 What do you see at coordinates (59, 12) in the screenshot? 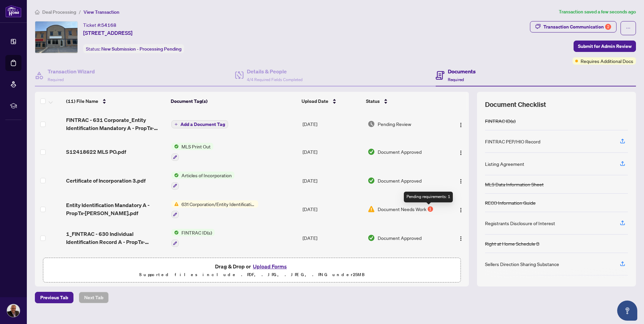
I see `span: Deal Processing` at bounding box center [59, 12].